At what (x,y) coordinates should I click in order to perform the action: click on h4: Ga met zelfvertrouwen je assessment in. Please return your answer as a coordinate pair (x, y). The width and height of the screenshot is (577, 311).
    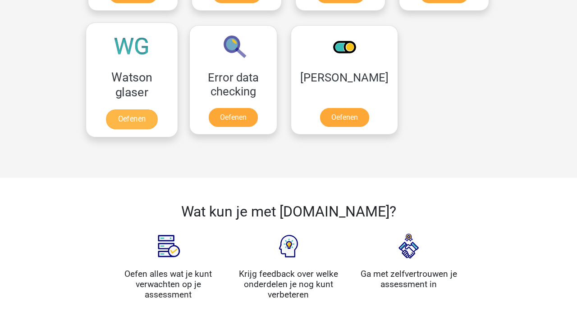
    Looking at the image, I should click on (408, 279).